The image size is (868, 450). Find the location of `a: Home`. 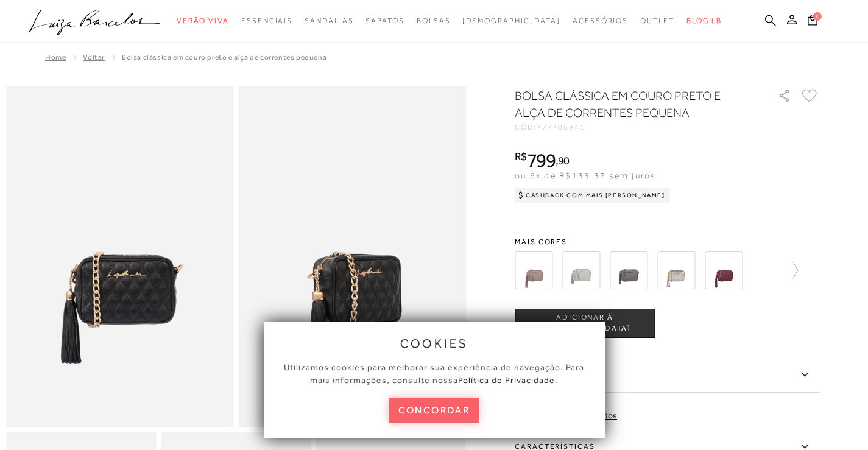

a: Home is located at coordinates (56, 57).